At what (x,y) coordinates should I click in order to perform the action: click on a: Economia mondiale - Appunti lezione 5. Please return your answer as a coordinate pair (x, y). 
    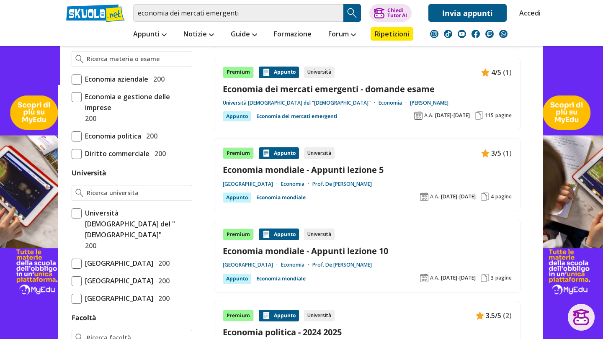
    Looking at the image, I should click on (367, 170).